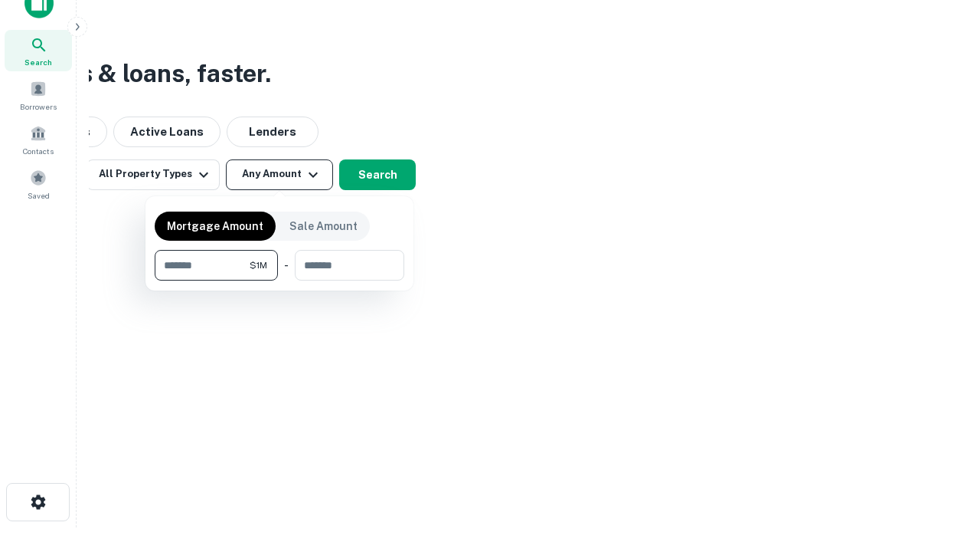 This screenshot has height=552, width=980. What do you see at coordinates (942, 466) in the screenshot?
I see `div: Chat Widget` at bounding box center [942, 466].